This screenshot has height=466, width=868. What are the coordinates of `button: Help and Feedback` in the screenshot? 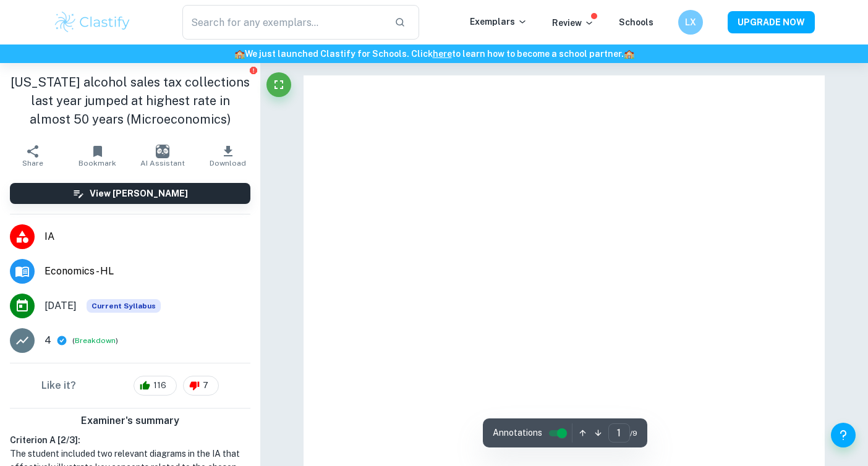 It's located at (843, 435).